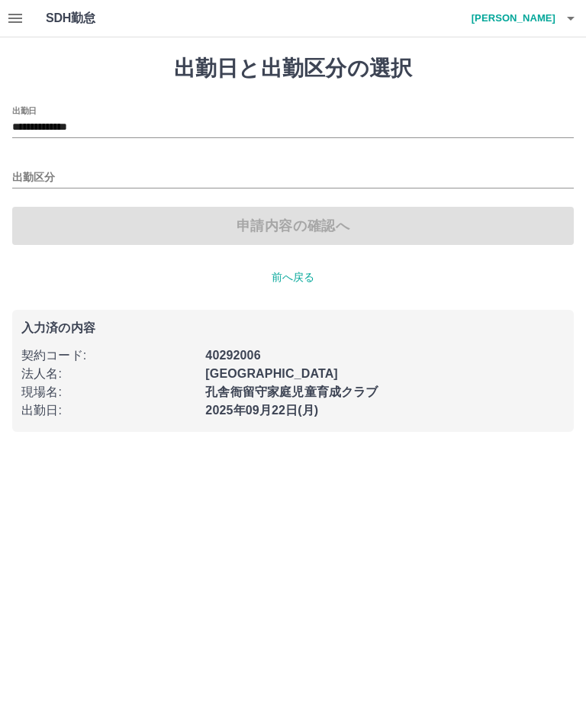 Image resolution: width=586 pixels, height=728 pixels. I want to click on b: 40292006, so click(233, 355).